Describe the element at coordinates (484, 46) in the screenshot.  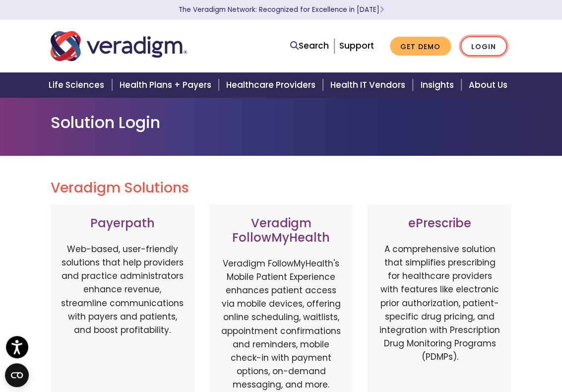
I see `a: Login` at that location.